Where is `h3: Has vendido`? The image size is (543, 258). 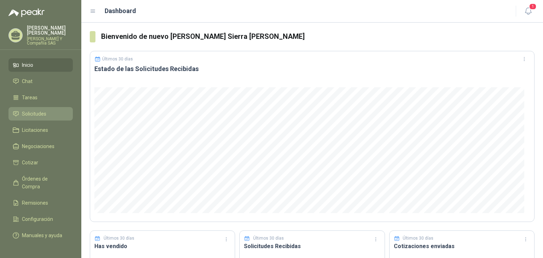
h3: Has vendido is located at coordinates (162, 246).